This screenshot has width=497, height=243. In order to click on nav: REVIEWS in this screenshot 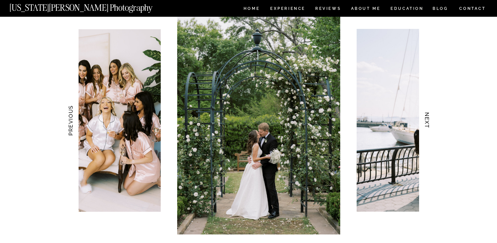, I will do `click(327, 9)`.